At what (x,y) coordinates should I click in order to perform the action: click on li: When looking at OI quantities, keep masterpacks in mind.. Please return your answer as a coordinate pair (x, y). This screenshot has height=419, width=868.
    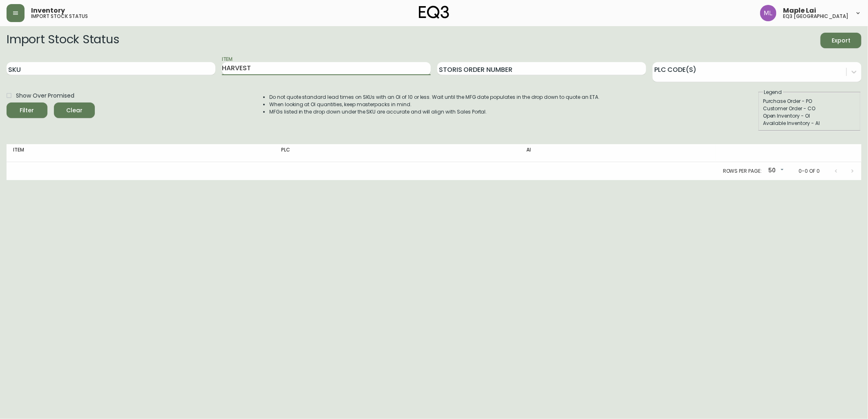
    Looking at the image, I should click on (434, 105).